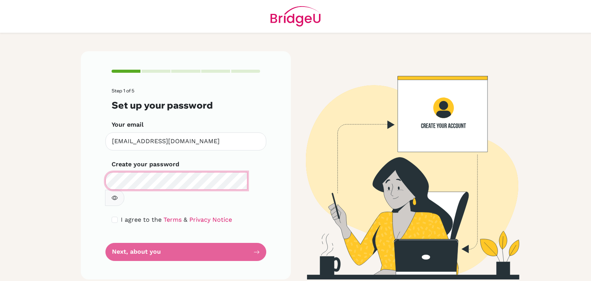 This screenshot has height=281, width=591. Describe the element at coordinates (141, 219) in the screenshot. I see `span: I agree to the` at that location.